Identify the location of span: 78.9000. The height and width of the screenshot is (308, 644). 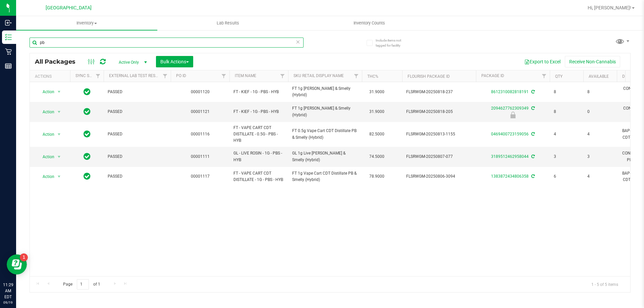
(376, 176).